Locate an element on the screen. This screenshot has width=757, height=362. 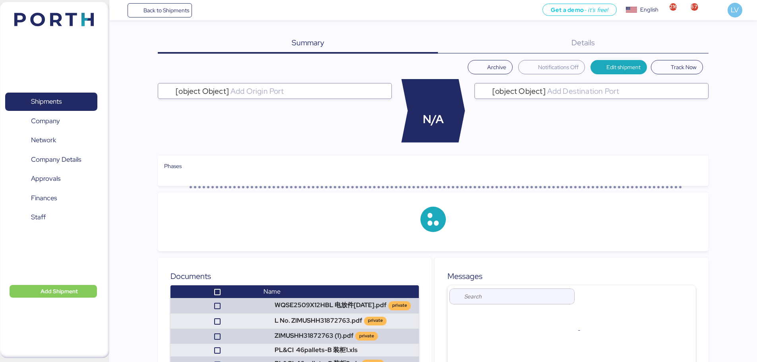
span: Track Now is located at coordinates (684, 67).